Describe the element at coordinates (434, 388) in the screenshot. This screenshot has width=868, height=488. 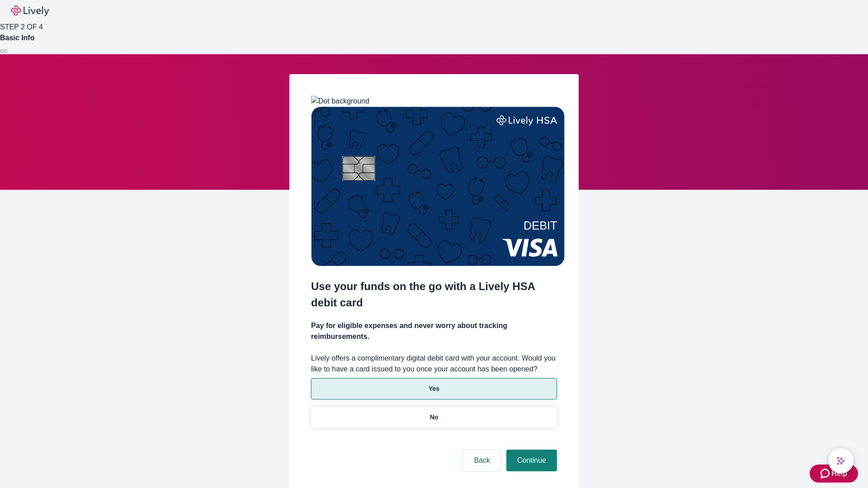
I see `p: Yes` at that location.